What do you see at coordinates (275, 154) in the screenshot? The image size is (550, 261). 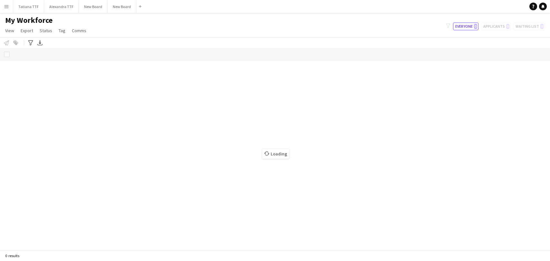 I see `span: Loading` at bounding box center [275, 154].